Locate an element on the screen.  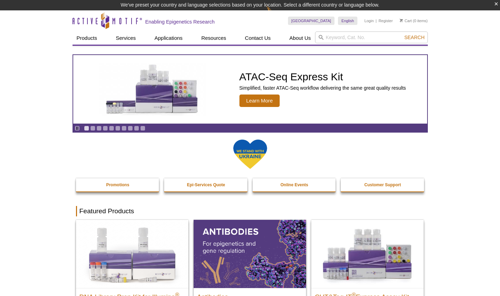
h2: Featured Products is located at coordinates (250, 211).